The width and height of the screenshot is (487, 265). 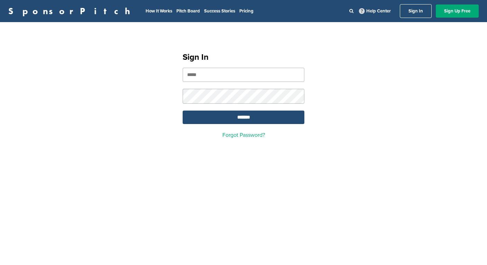 What do you see at coordinates (416, 11) in the screenshot?
I see `a: Sign In` at bounding box center [416, 11].